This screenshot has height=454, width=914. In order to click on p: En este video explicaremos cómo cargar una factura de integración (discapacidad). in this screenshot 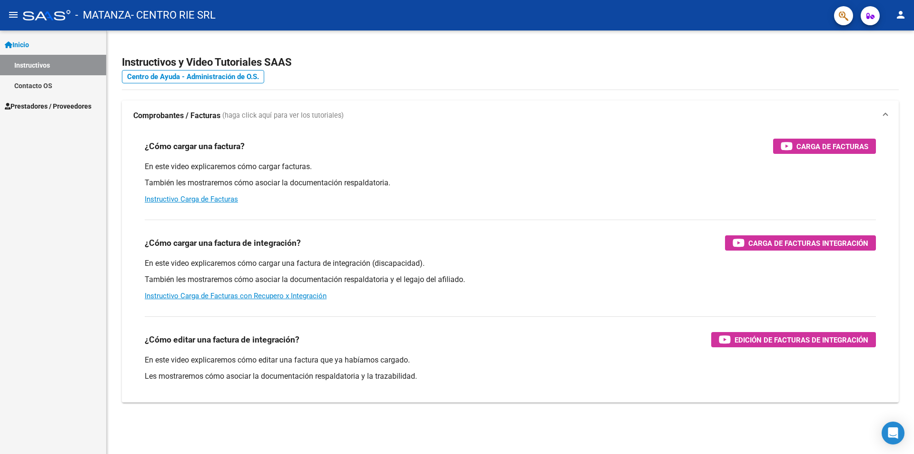, I will do `click(510, 263)`.